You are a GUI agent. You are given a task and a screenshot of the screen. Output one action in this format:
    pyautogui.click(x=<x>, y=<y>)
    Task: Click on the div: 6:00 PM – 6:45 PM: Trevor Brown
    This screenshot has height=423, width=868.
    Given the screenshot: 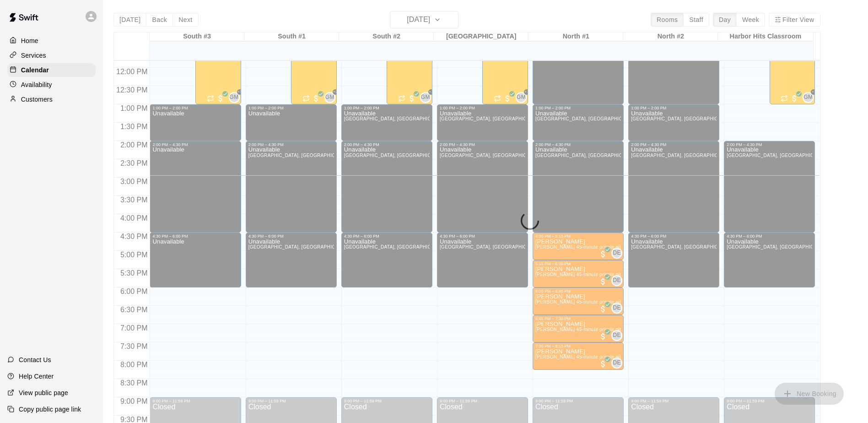 What is the action you would take?
    pyautogui.click(x=578, y=301)
    